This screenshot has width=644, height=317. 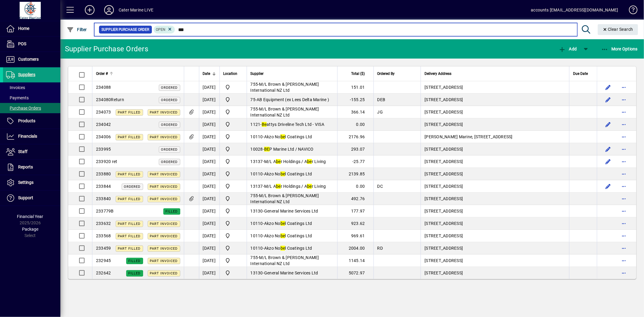 What do you see at coordinates (386, 73) in the screenshot?
I see `span: Ordered By` at bounding box center [386, 73].